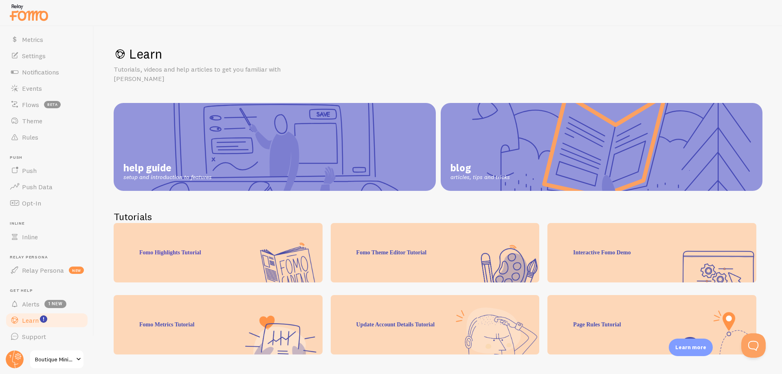  Describe the element at coordinates (30, 137) in the screenshot. I see `span: Rules` at that location.